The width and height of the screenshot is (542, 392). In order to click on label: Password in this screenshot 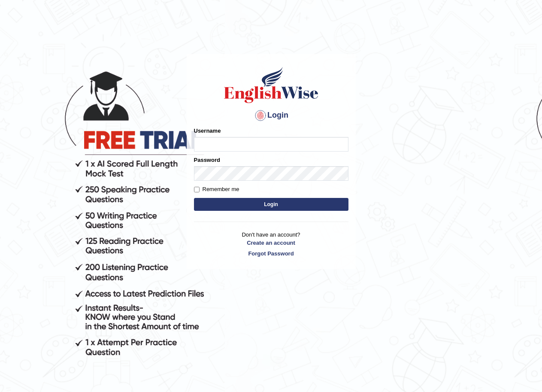, I will do `click(207, 160)`.